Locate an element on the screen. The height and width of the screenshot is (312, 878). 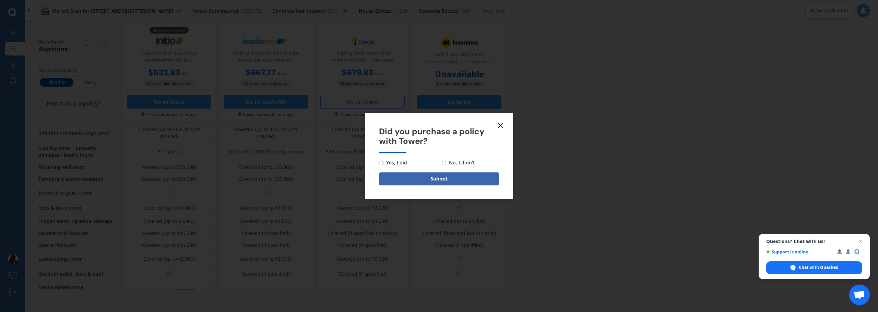
span: Yes, I did is located at coordinates (395, 163).